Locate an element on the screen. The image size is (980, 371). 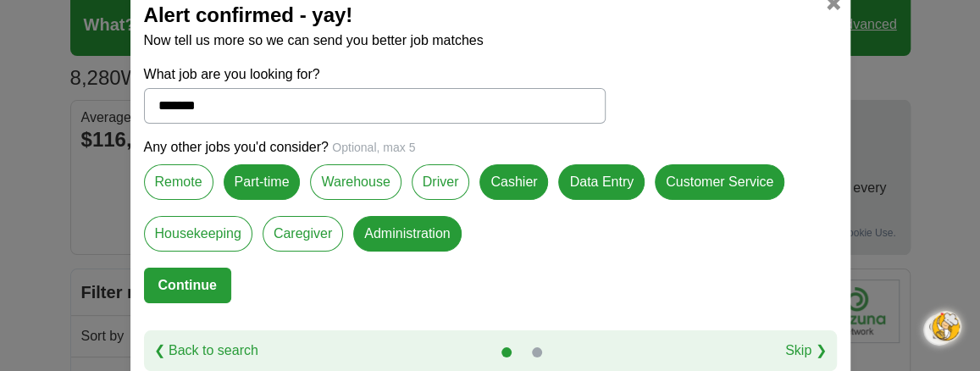
label: Remote is located at coordinates (179, 183).